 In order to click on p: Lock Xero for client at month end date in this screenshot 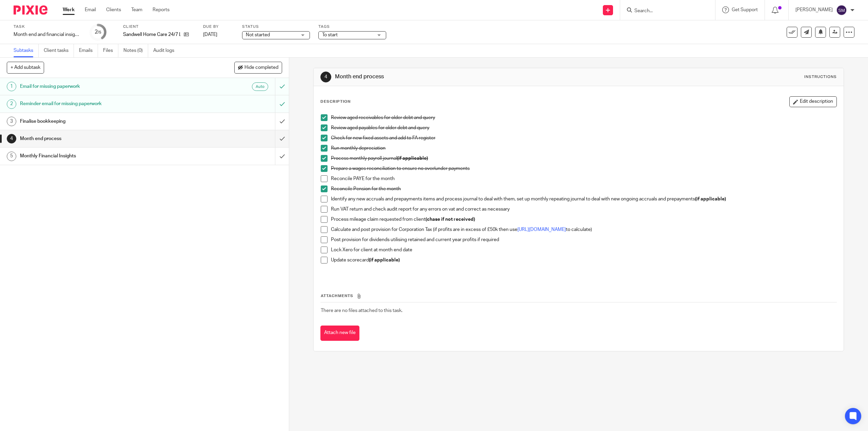, I will do `click(584, 250)`.